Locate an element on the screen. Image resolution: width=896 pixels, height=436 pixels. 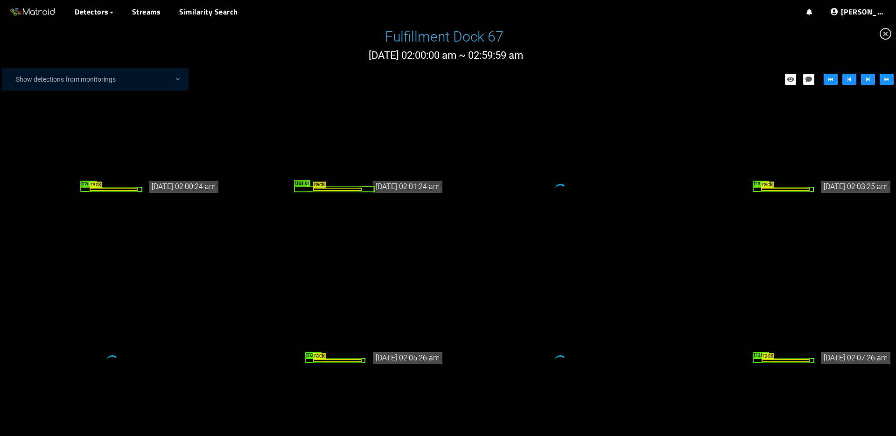
img: 1759212145.184378.jpg is located at coordinates (456, 190).